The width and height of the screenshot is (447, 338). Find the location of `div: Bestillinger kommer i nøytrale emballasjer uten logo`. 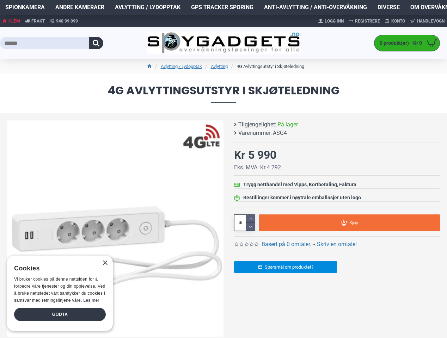

div: Bestillinger kommer i nøytrale emballasjer uten logo is located at coordinates (302, 198).